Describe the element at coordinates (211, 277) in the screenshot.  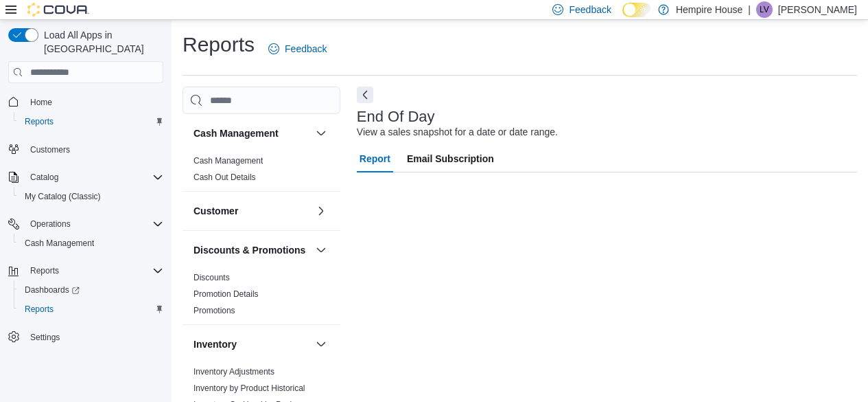
I see `a: Discounts` at that location.